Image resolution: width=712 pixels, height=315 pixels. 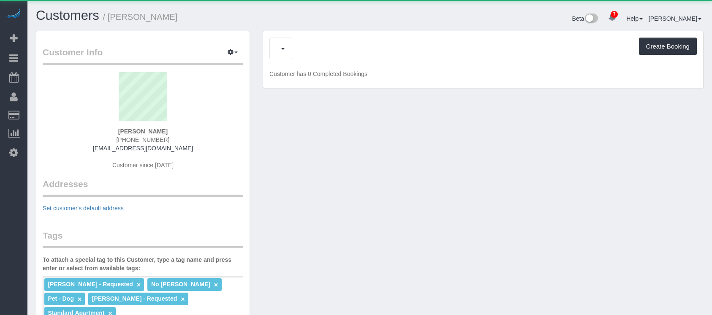 I want to click on a: Customers, so click(x=68, y=15).